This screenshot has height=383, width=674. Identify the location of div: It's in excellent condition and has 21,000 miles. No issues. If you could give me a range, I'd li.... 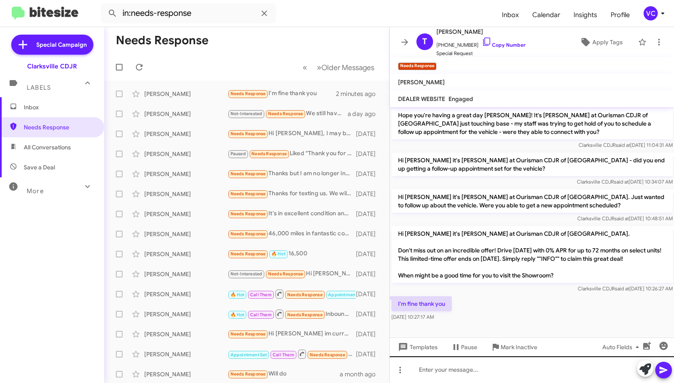
(292, 214).